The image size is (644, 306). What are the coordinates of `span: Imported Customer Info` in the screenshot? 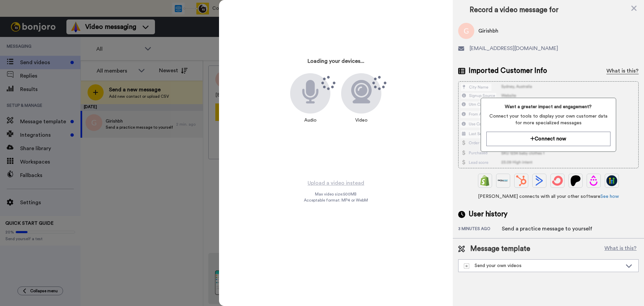 It's located at (508, 71).